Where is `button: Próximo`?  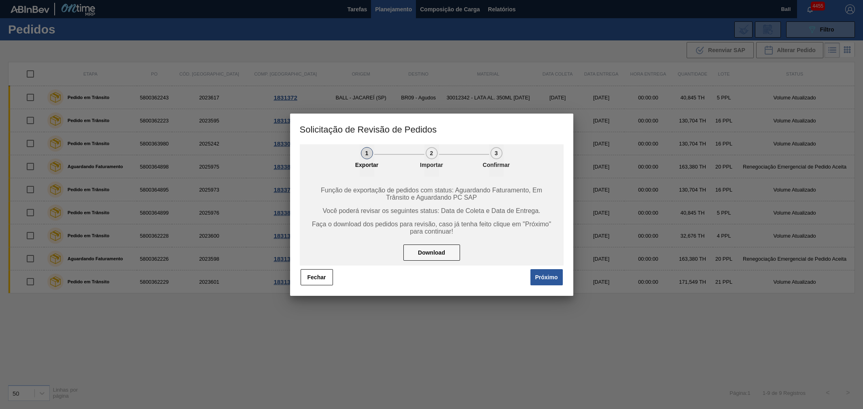
button: Próximo is located at coordinates (547, 278).